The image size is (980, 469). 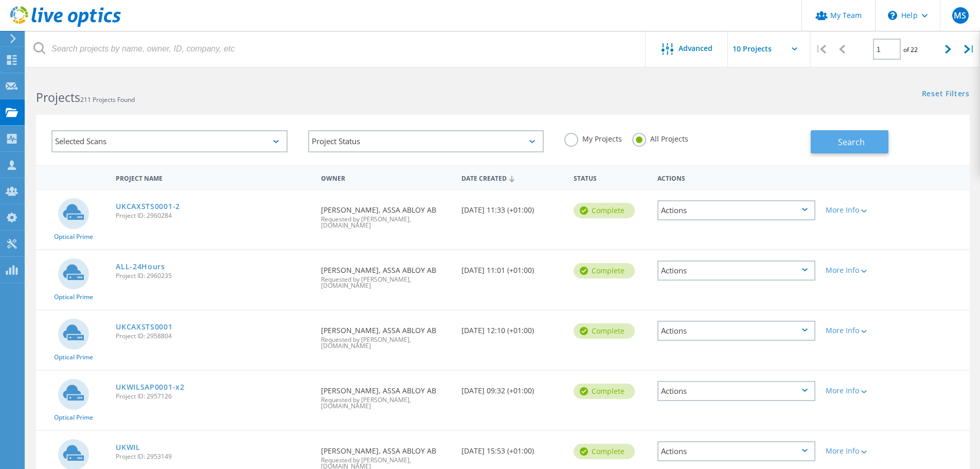 I want to click on a: UKWIL, so click(x=128, y=447).